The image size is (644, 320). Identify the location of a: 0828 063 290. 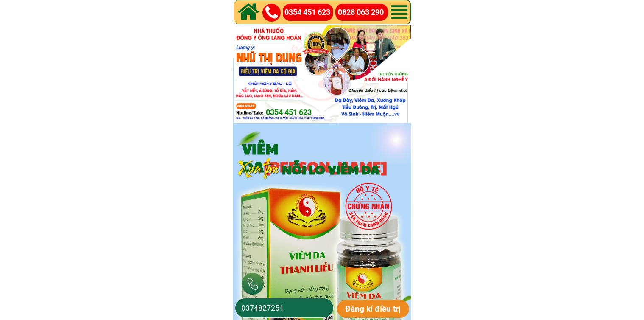
(363, 12).